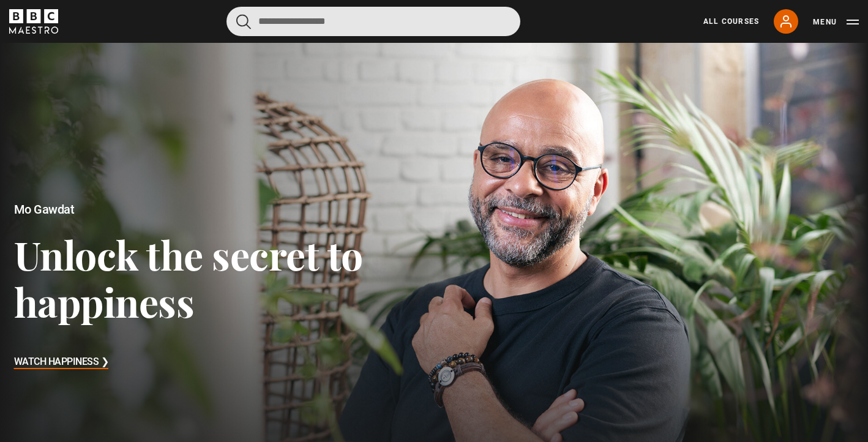  Describe the element at coordinates (244, 21) in the screenshot. I see `button: Submit the search query` at that location.